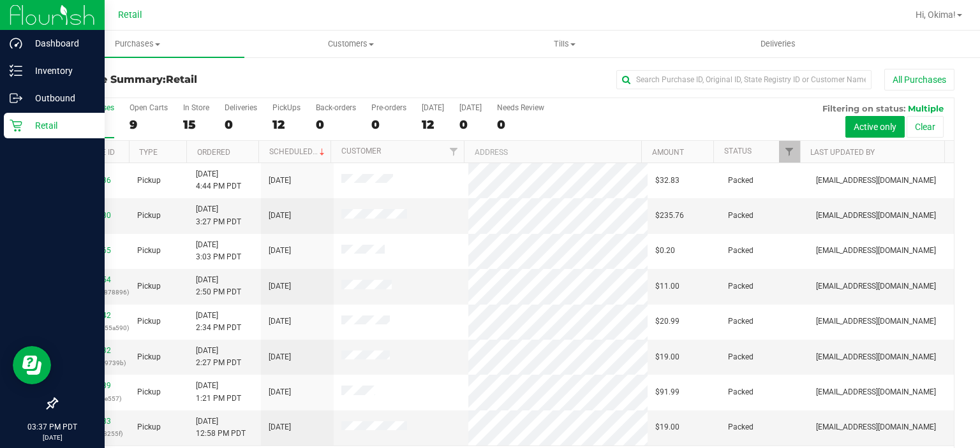 Image resolution: width=980 pixels, height=448 pixels. I want to click on button: Clear, so click(925, 127).